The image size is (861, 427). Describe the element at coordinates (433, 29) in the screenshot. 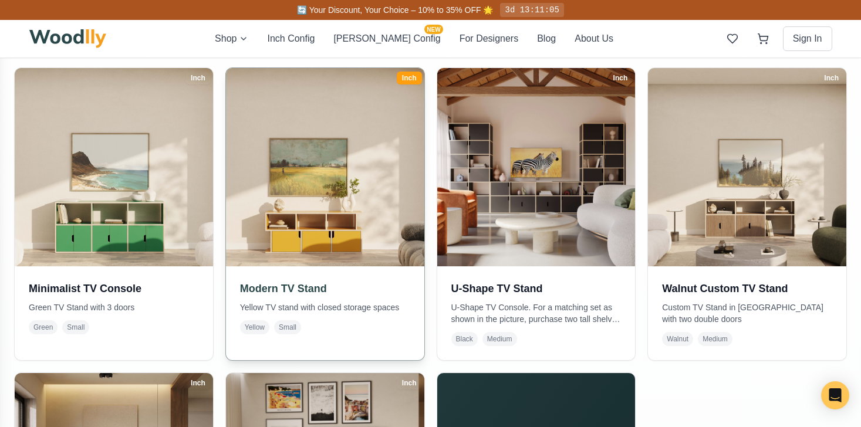

I see `span: NEW` at that location.